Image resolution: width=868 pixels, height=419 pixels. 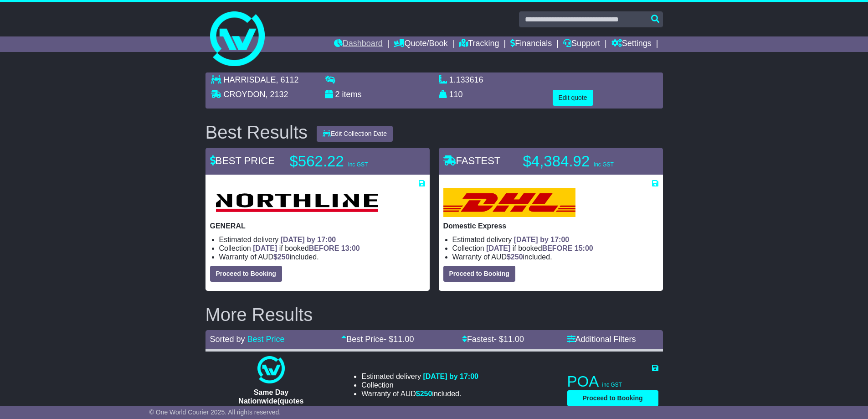 What do you see at coordinates (510, 203) in the screenshot?
I see `img: DHL: Domestic Express` at bounding box center [510, 203].